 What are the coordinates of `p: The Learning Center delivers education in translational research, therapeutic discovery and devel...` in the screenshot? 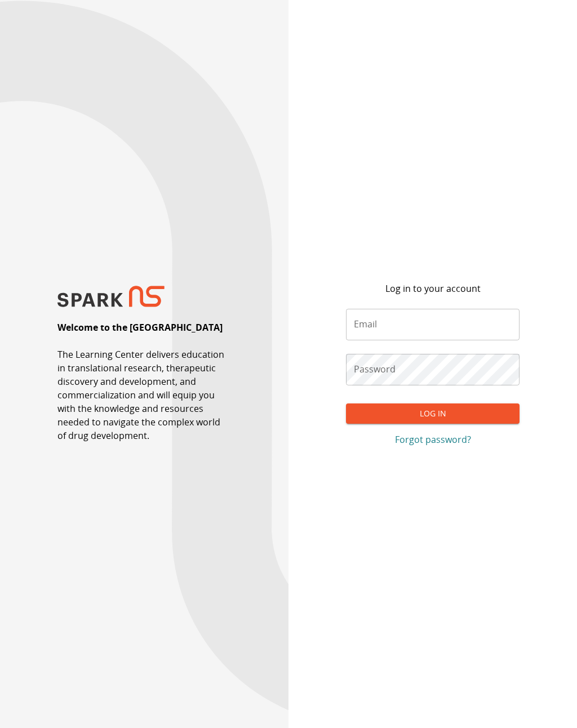 It's located at (144, 395).